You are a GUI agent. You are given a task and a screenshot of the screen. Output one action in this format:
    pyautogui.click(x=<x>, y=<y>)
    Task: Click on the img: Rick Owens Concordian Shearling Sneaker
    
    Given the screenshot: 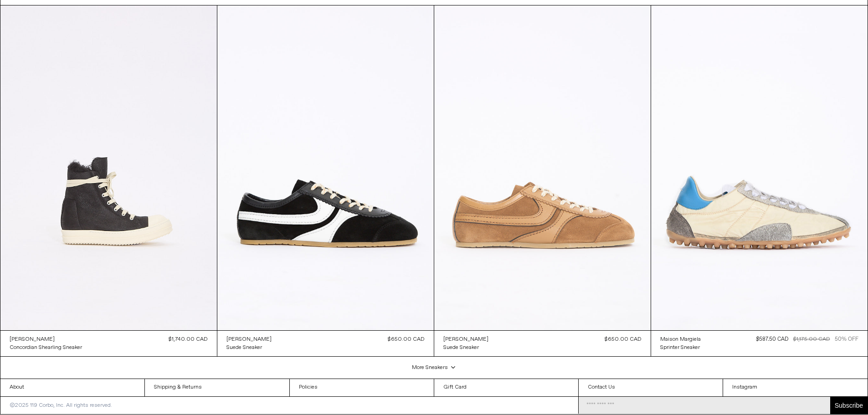 What is the action you would take?
    pyautogui.click(x=109, y=168)
    